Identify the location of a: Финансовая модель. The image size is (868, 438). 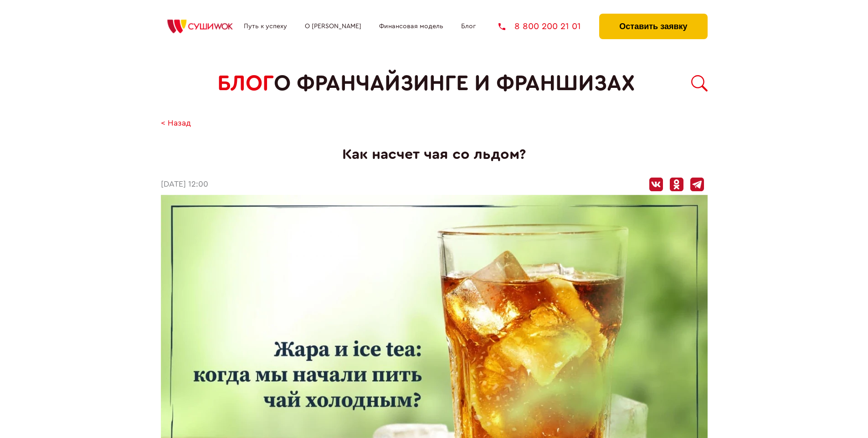
(411, 27).